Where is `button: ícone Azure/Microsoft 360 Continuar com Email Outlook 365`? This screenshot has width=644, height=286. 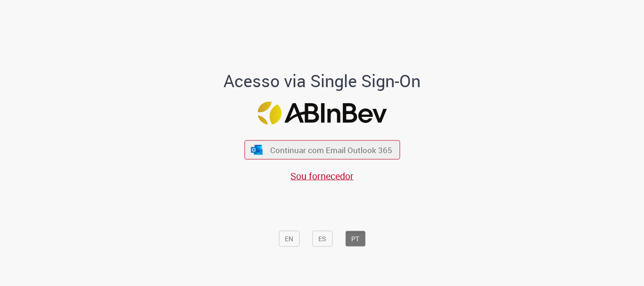 button: ícone Azure/Microsoft 360 Continuar com Email Outlook 365 is located at coordinates (322, 149).